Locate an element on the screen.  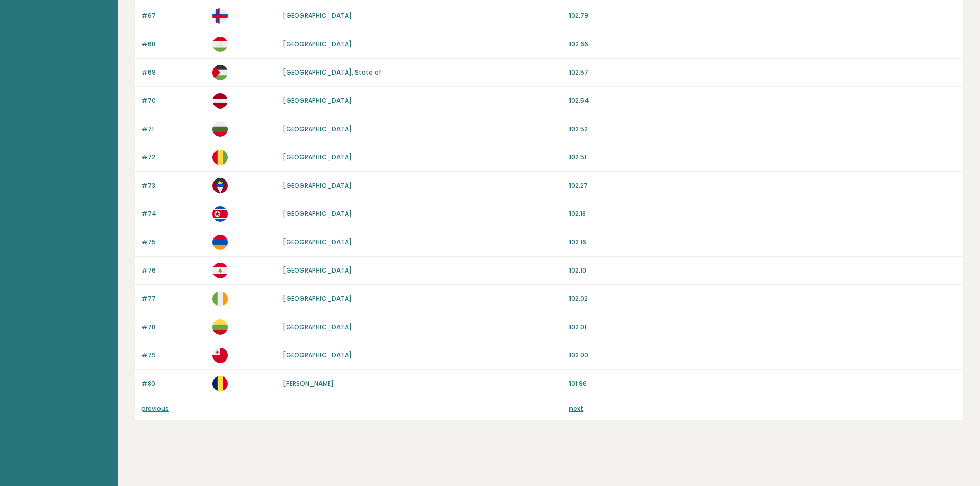
img: lv.svg is located at coordinates (220, 101).